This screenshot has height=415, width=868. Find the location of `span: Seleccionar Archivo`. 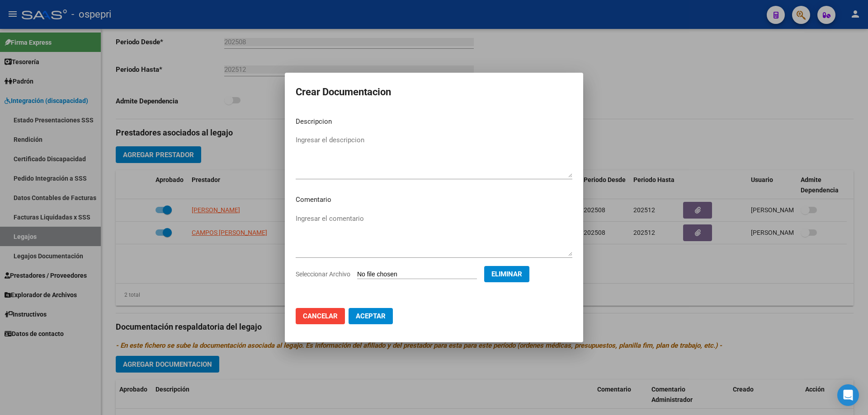

span: Seleccionar Archivo is located at coordinates (323, 275).